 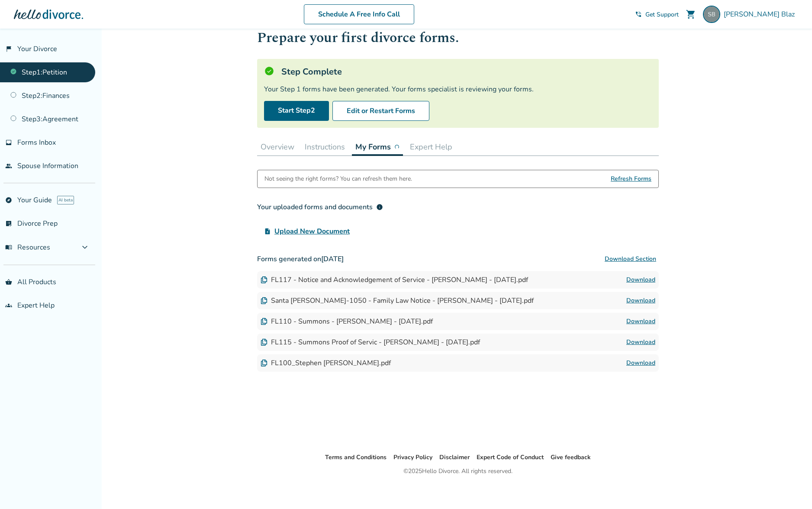 What do you see at coordinates (312, 231) in the screenshot?
I see `span: Upload New Document` at bounding box center [312, 231].